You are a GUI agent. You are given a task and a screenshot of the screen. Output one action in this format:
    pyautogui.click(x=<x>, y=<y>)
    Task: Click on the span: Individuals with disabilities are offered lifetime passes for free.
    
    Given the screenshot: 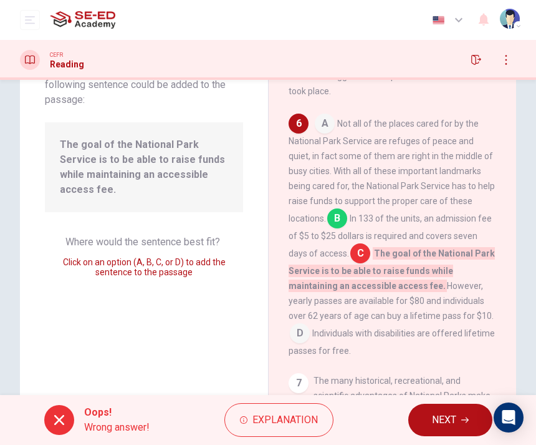 What is the action you would take?
    pyautogui.click(x=392, y=342)
    